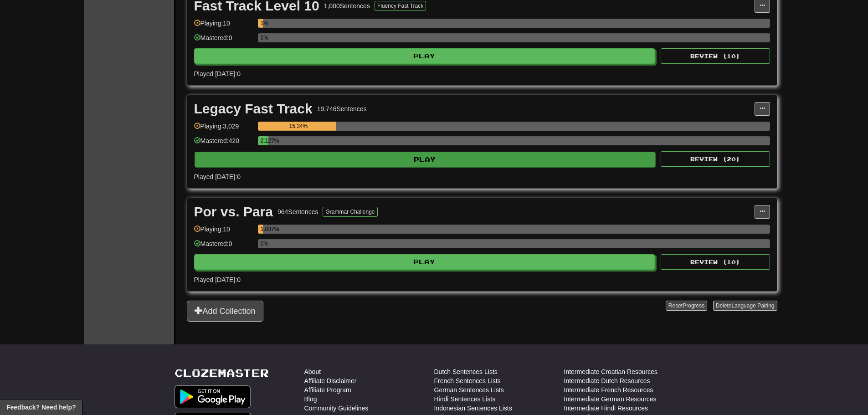 The height and width of the screenshot is (415, 868). Describe the element at coordinates (330, 380) in the screenshot. I see `a: Affiliate Disclaimer` at that location.